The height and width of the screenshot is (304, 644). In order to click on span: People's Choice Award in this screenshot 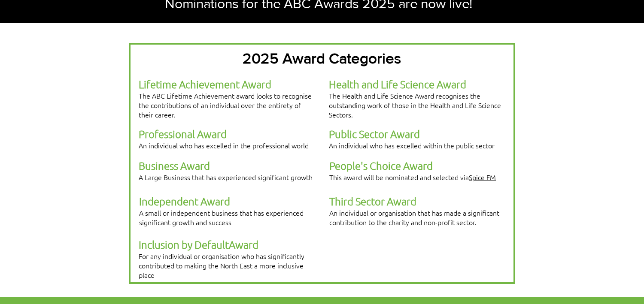, I will do `click(381, 165)`.